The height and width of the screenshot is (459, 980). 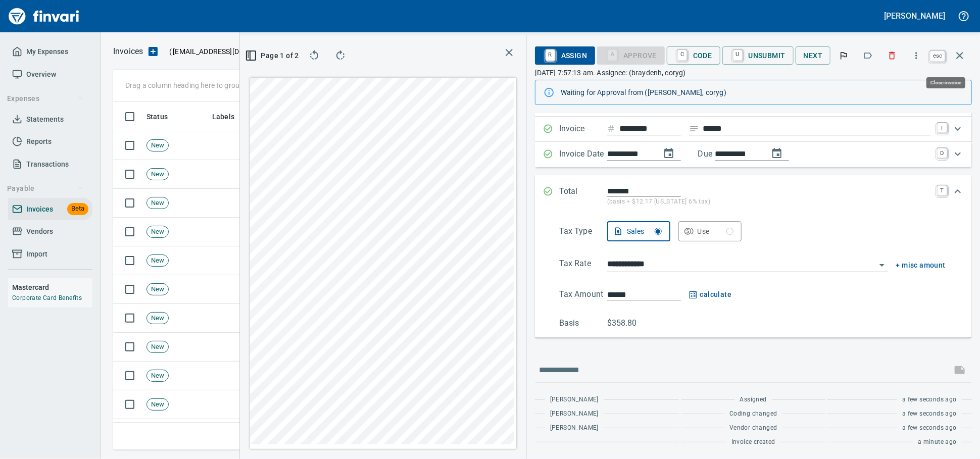 What do you see at coordinates (710, 294) in the screenshot?
I see `button: calculate` at bounding box center [710, 294].